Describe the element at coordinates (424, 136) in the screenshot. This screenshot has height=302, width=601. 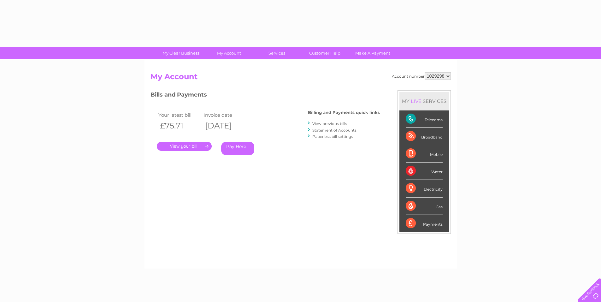
I see `div: Broadband` at that location.